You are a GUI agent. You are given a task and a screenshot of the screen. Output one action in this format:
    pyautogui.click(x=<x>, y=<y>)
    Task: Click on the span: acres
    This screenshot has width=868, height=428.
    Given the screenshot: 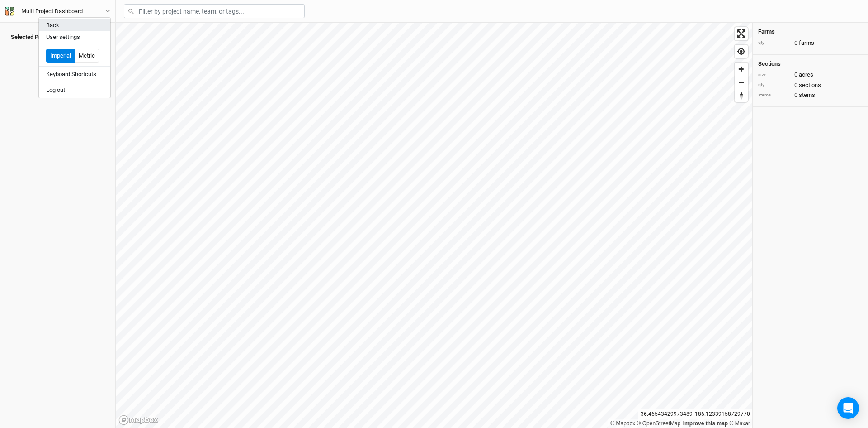 What is the action you would take?
    pyautogui.click(x=806, y=75)
    